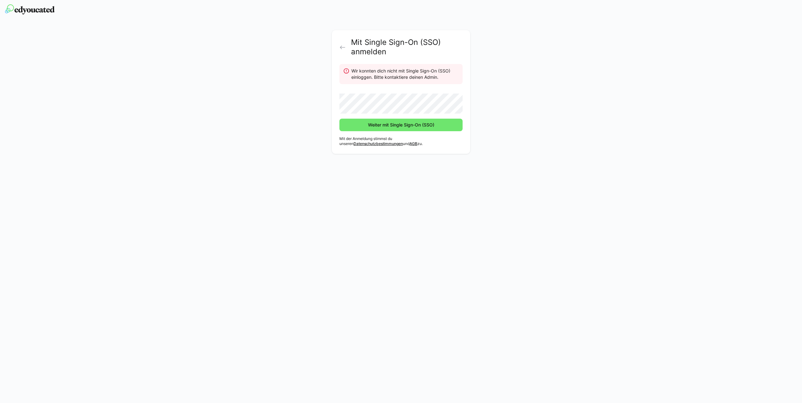 The image size is (802, 403). What do you see at coordinates (30, 9) in the screenshot?
I see `img: edyoucated` at bounding box center [30, 9].